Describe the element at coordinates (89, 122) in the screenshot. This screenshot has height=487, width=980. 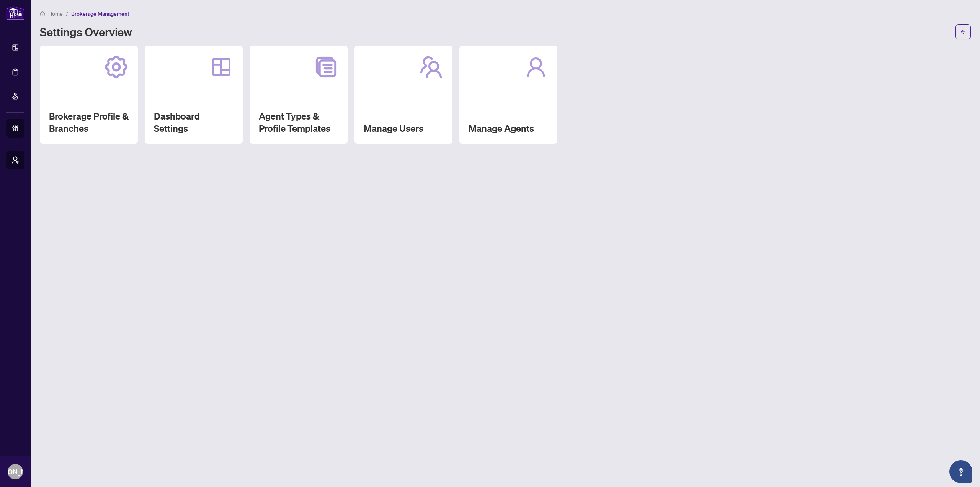
I see `h2: Brokerage Profile & Branches` at that location.